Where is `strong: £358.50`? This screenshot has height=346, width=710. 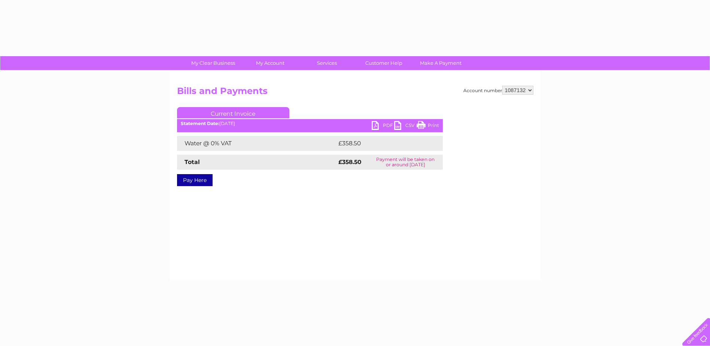 strong: £358.50 is located at coordinates (350, 162).